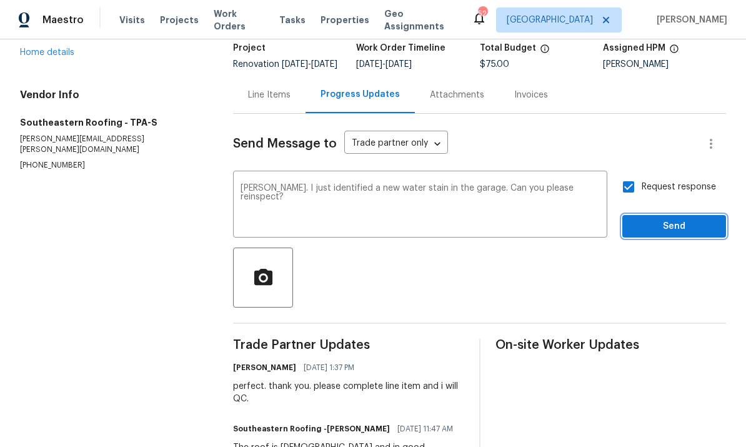 The image size is (746, 447). I want to click on h5: Total Budget, so click(508, 48).